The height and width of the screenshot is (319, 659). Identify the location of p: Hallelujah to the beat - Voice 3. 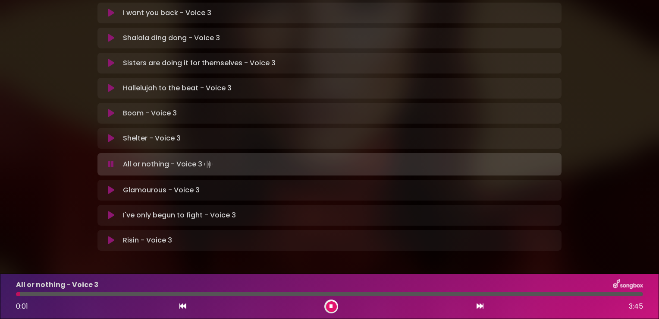
(177, 88).